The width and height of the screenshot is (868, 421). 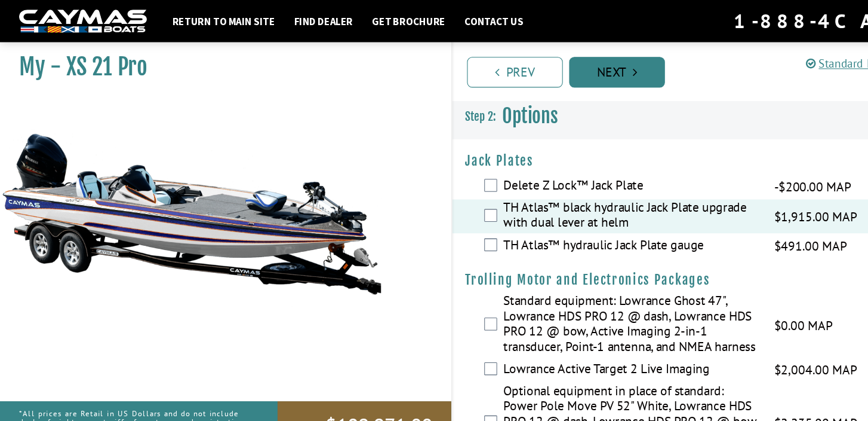 What do you see at coordinates (341, 398) in the screenshot?
I see `a: MAP:$109,971.00` at bounding box center [341, 398].